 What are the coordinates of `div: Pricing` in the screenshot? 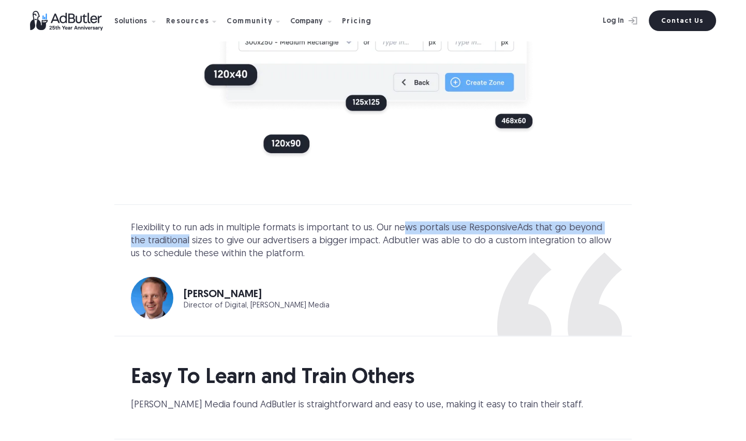 It's located at (357, 22).